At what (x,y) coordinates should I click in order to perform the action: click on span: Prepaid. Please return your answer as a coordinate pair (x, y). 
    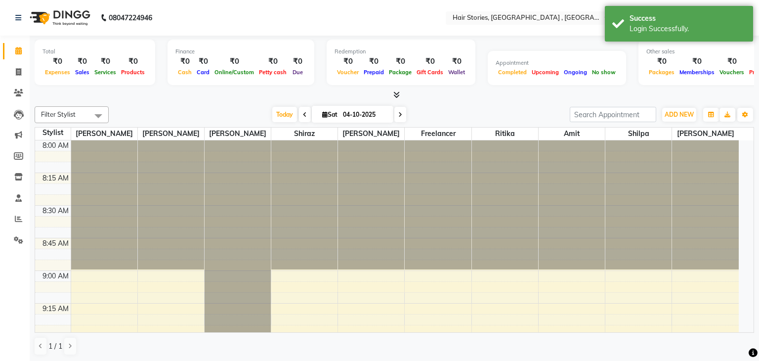
    Looking at the image, I should click on (373, 72).